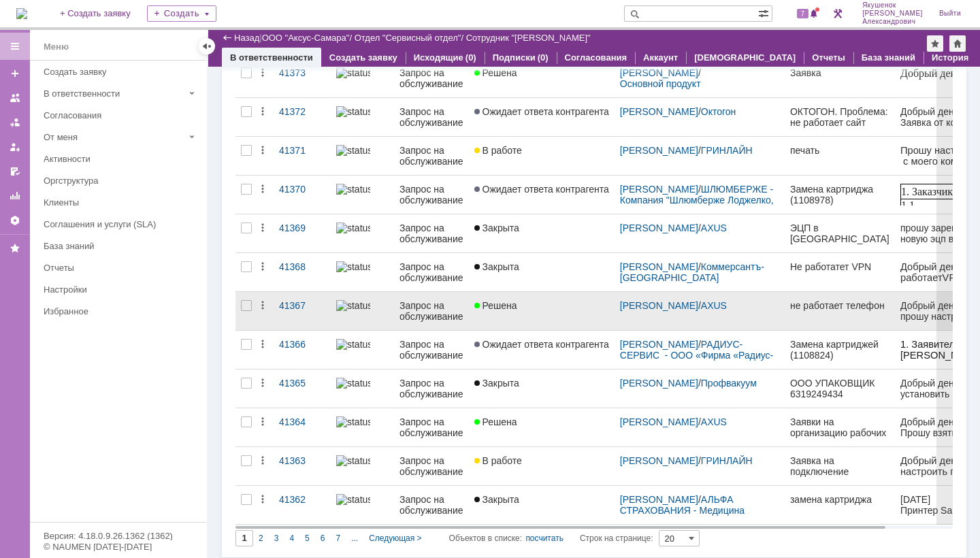  Describe the element at coordinates (323, 538) in the screenshot. I see `span: 6` at that location.